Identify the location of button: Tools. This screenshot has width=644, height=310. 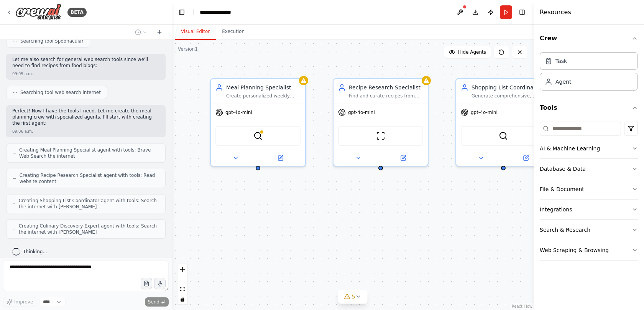
(589, 108).